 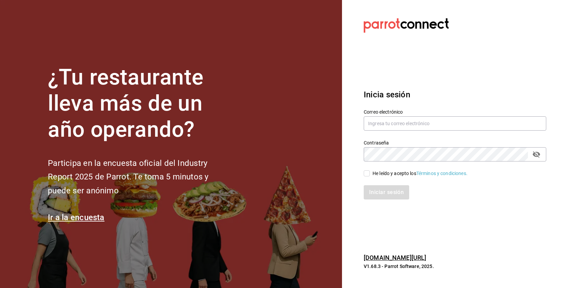 I want to click on h1: ¿Tu restaurante lleva más de un año operando?, so click(x=139, y=103).